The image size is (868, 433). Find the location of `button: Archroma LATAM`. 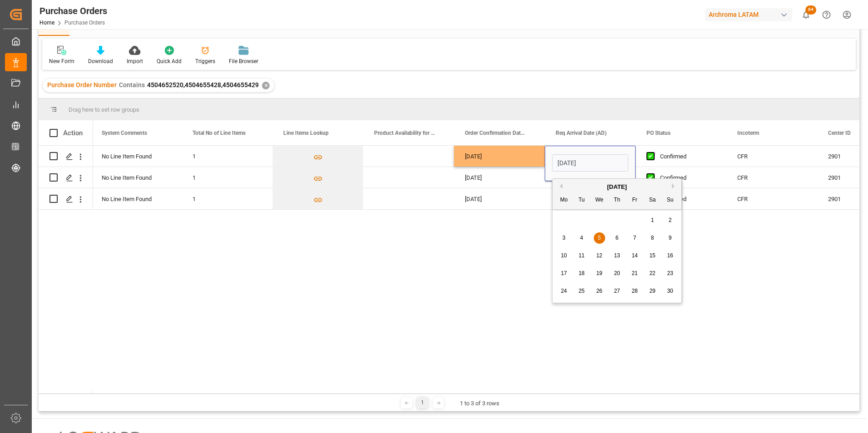

button: Archroma LATAM is located at coordinates (751, 14).